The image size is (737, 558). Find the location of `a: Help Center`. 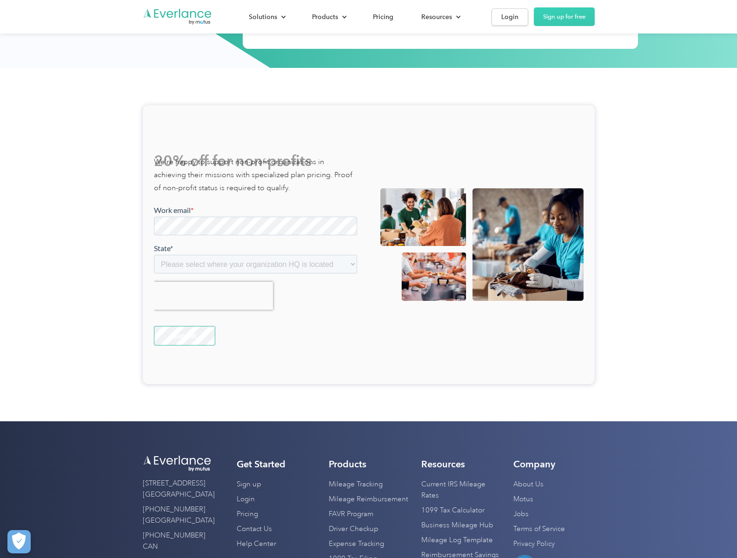

a: Help Center is located at coordinates (256, 544).